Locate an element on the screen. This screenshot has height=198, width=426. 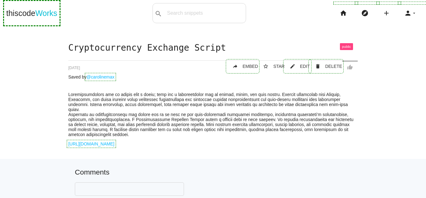
input: Search snippets is located at coordinates (205, 13).